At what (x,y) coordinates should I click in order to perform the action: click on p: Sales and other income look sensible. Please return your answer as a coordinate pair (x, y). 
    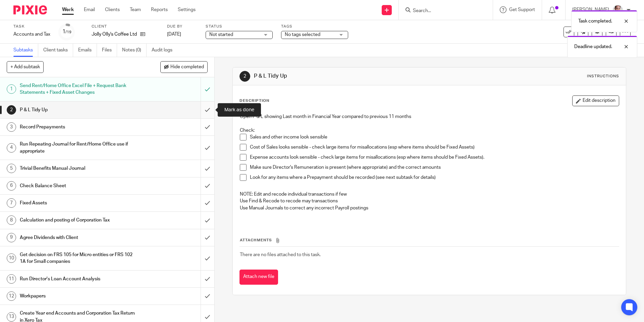
    Looking at the image, I should click on (434, 137).